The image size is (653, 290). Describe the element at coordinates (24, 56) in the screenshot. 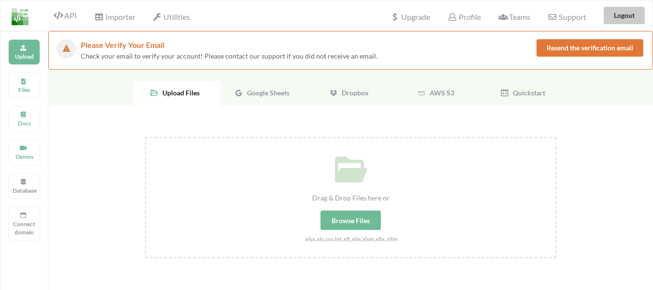

I see `p: Upload` at that location.